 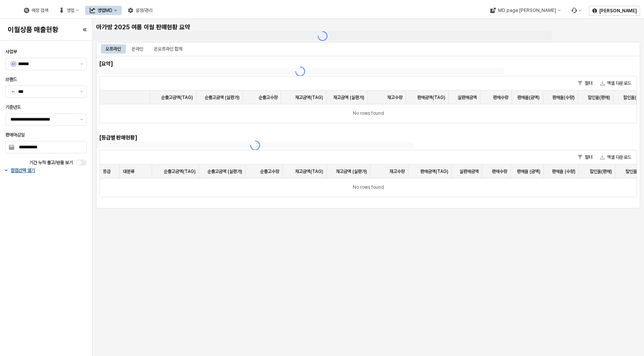 I want to click on div: 온라인, so click(x=138, y=49).